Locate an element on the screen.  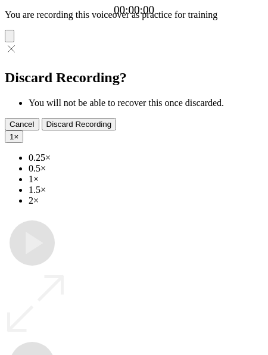
span: 1 is located at coordinates (11, 136).